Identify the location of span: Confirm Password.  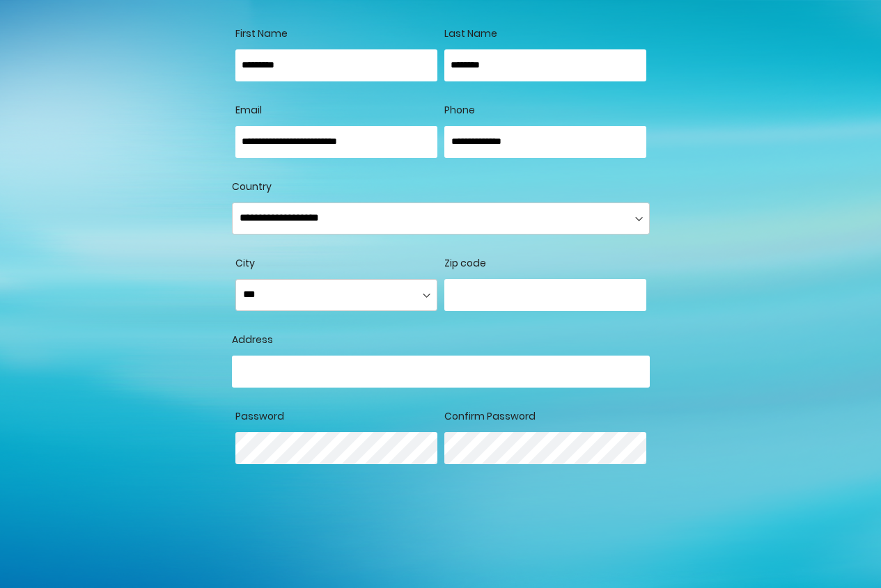
(490, 416).